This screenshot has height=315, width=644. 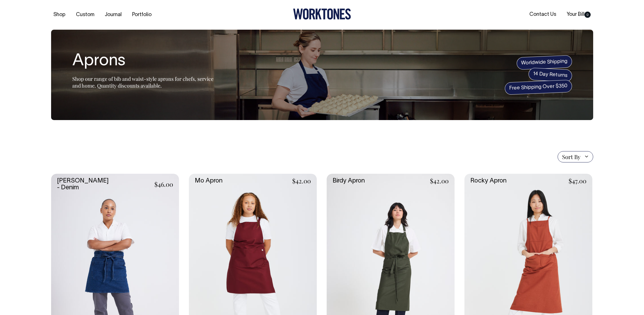 What do you see at coordinates (550, 75) in the screenshot?
I see `span: 14 Day Returns` at bounding box center [550, 75].